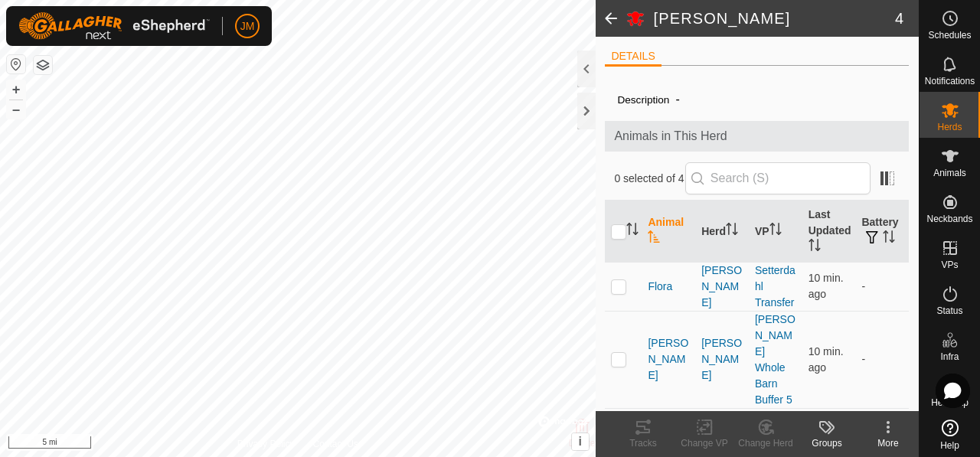 The image size is (980, 457). Describe the element at coordinates (633, 58) in the screenshot. I see `li: DETAILS` at that location.